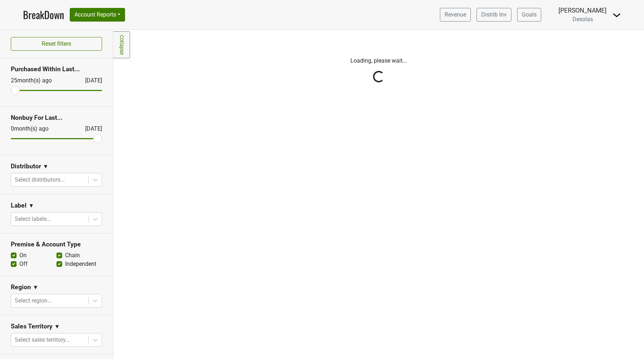 The height and width of the screenshot is (359, 644). Describe the element at coordinates (529, 15) in the screenshot. I see `a: Goals` at that location.